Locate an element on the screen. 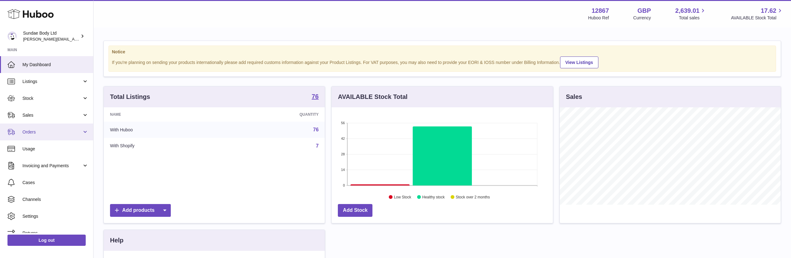 This screenshot has width=791, height=258. strong: 12867 is located at coordinates (600, 11).